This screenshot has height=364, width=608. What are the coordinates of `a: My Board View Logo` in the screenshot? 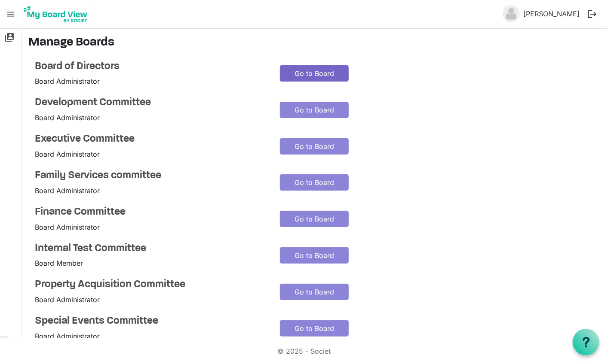 It's located at (57, 14).